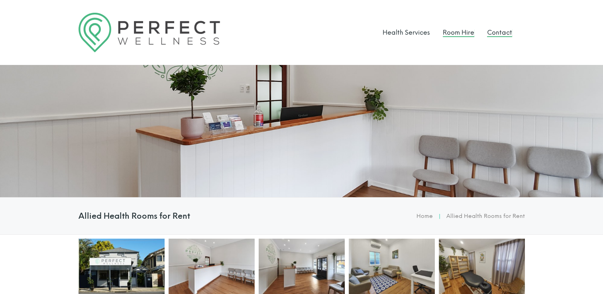 The width and height of the screenshot is (603, 294). I want to click on h4: Allied Health Rooms for Rent, so click(134, 216).